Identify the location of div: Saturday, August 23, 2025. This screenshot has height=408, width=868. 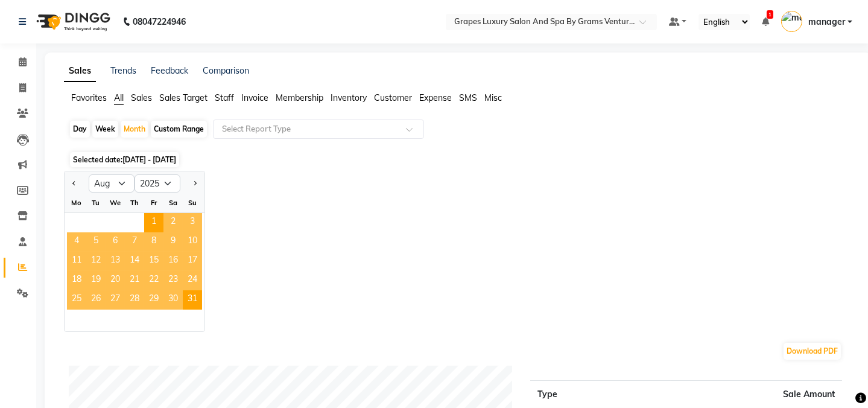
(173, 280).